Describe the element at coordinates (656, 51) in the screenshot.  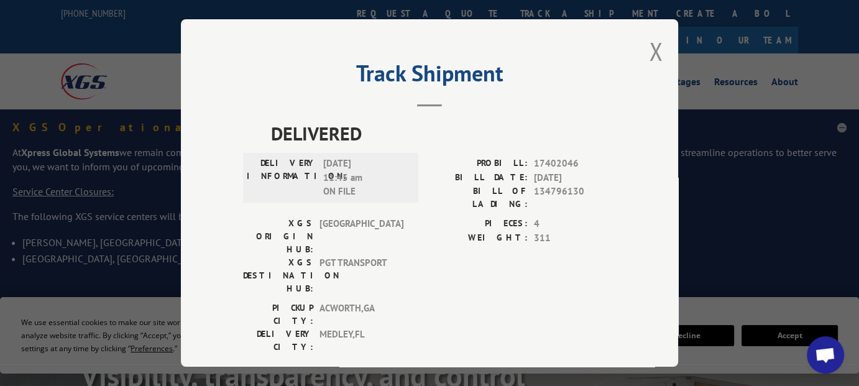
I see `button: Close modal` at that location.